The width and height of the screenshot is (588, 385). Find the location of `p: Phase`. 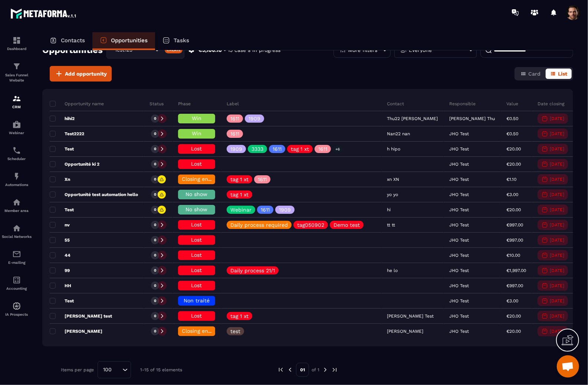

p: Phase is located at coordinates (184, 104).